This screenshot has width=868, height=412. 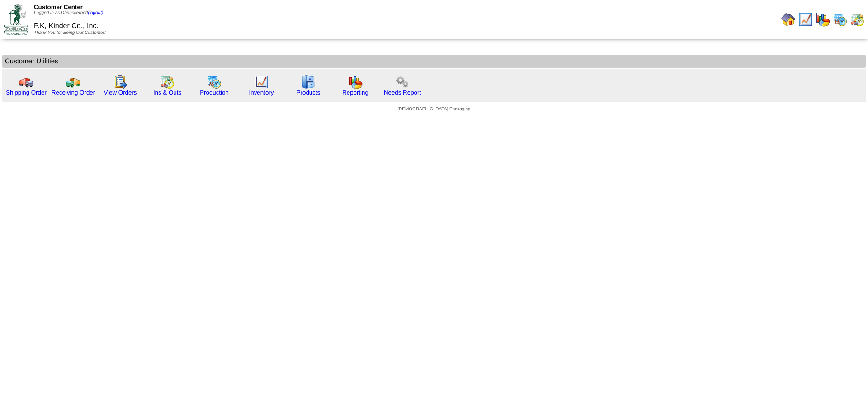 I want to click on a: (logout), so click(x=96, y=13).